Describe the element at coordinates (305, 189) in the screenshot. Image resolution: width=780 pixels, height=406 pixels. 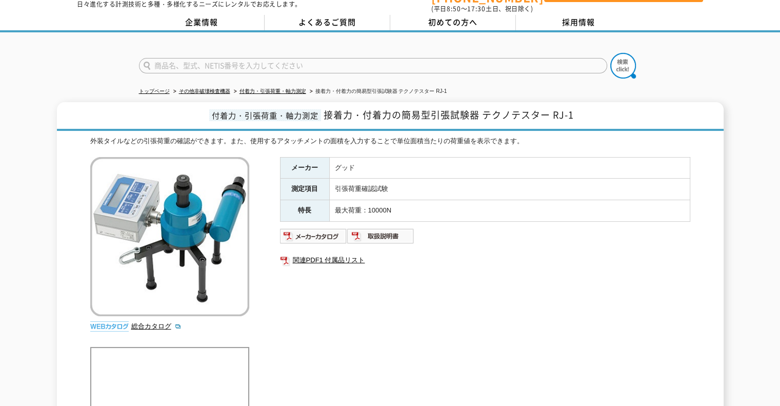
I see `th: 測定項目` at that location.